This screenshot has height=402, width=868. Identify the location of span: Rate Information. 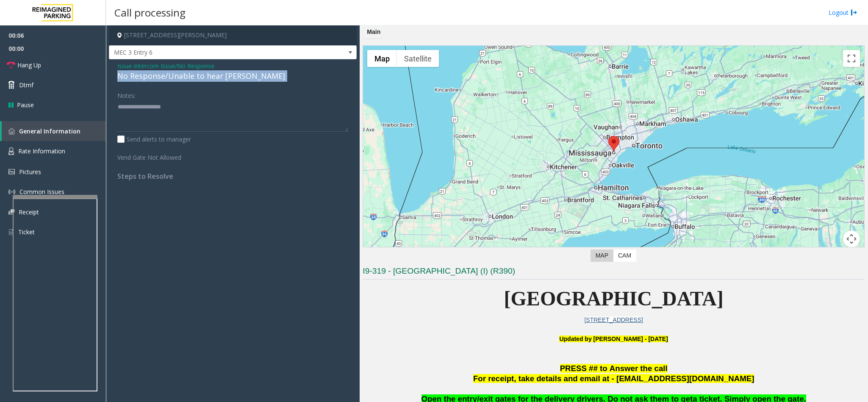
(42, 151).